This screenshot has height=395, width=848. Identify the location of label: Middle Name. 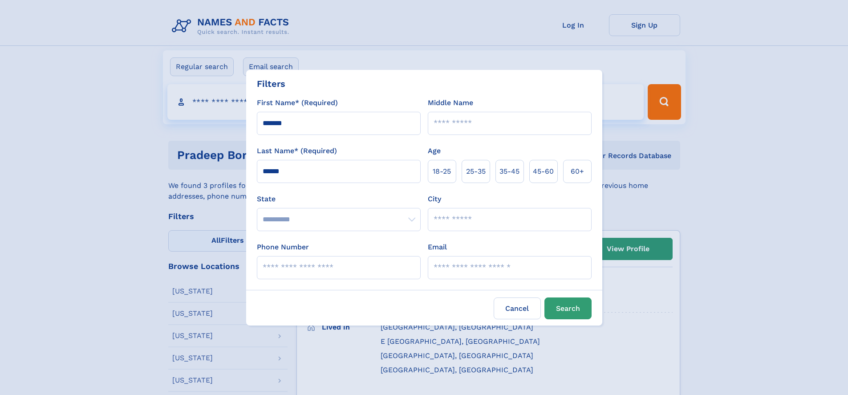
(450, 103).